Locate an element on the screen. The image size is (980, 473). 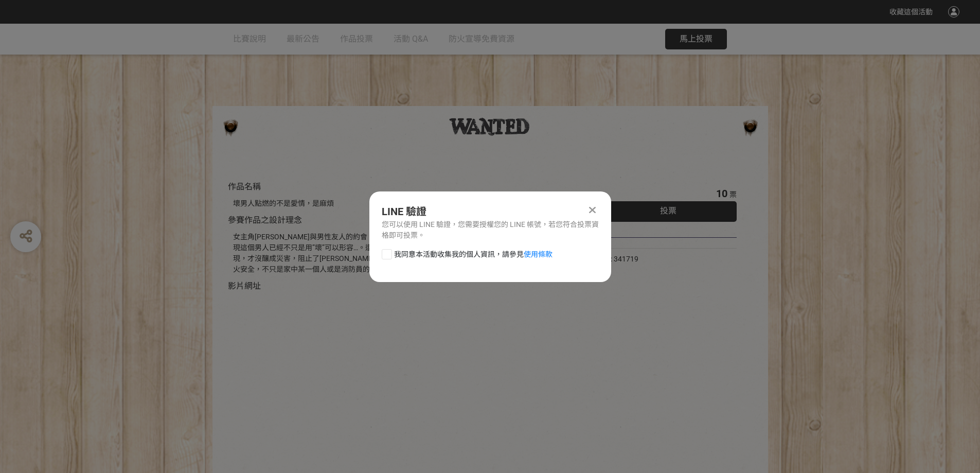
span: SID: 341719 is located at coordinates (619, 259).